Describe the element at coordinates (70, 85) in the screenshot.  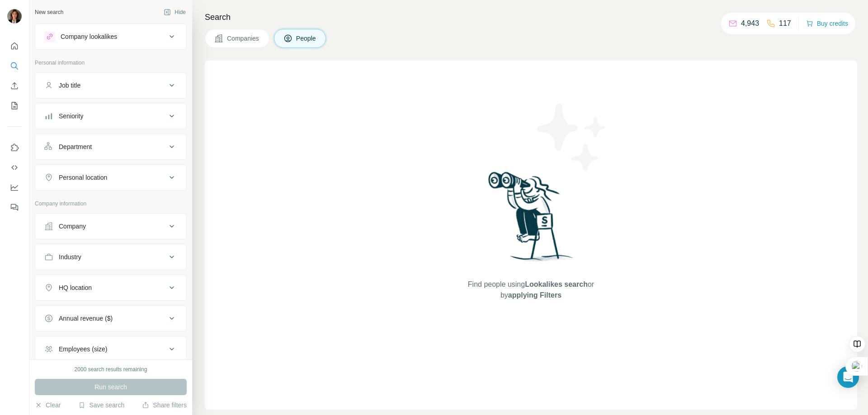
I see `div: Job title` at that location.